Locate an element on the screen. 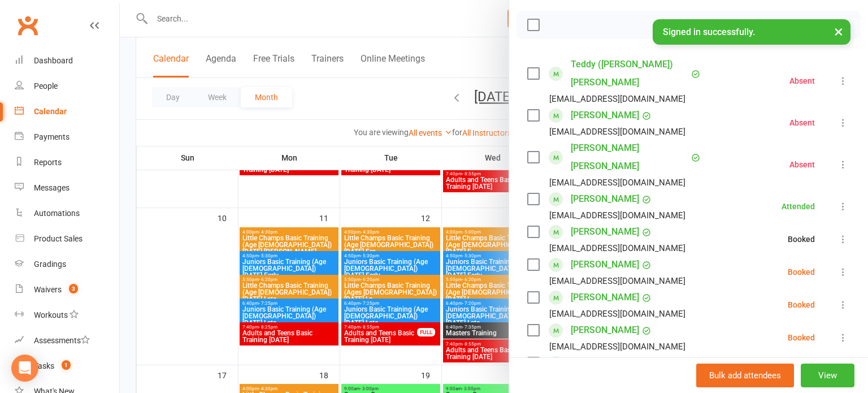 The height and width of the screenshot is (393, 868). span: 3 is located at coordinates (73, 289).